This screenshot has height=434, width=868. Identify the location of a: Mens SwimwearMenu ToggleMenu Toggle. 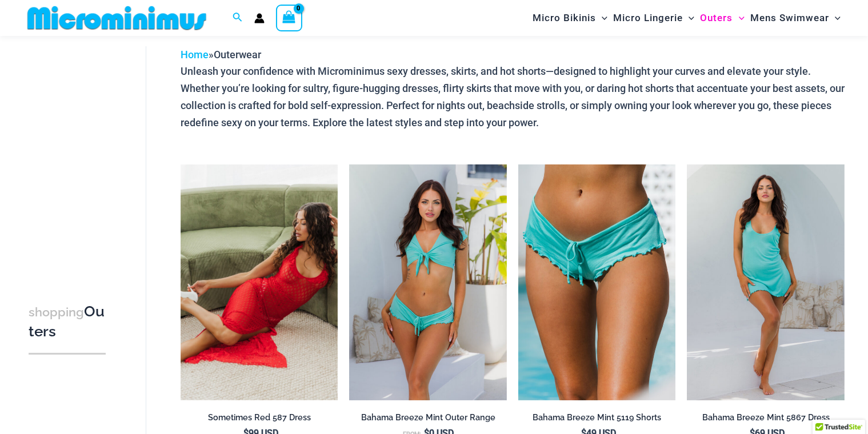
(795, 18).